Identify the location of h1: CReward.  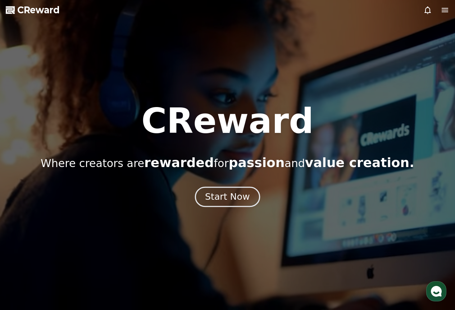
(227, 121).